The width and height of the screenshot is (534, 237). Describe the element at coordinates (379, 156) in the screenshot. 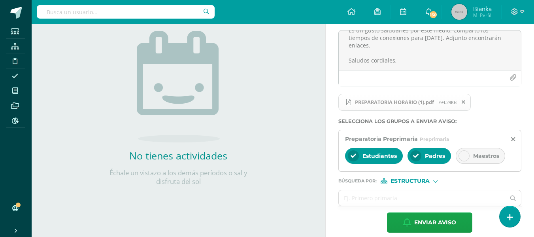

I see `span: Estudiantes` at that location.